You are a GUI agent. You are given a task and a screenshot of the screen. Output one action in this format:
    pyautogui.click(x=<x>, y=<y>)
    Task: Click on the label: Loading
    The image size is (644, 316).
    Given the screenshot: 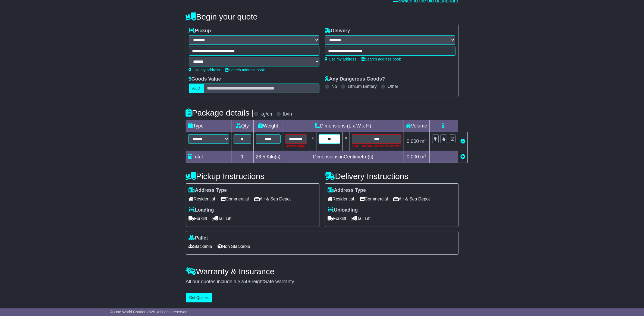 What is the action you would take?
    pyautogui.click(x=201, y=210)
    